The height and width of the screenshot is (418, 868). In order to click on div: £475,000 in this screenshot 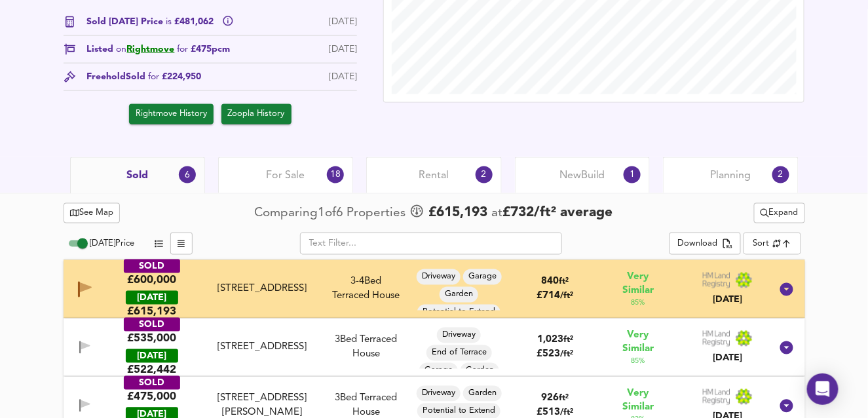, I will do `click(151, 397)`.